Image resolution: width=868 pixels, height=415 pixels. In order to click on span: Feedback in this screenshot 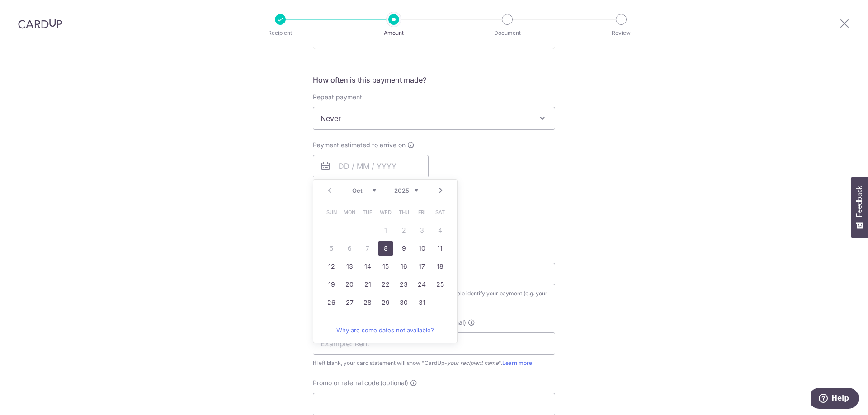, I will do `click(859, 201)`.